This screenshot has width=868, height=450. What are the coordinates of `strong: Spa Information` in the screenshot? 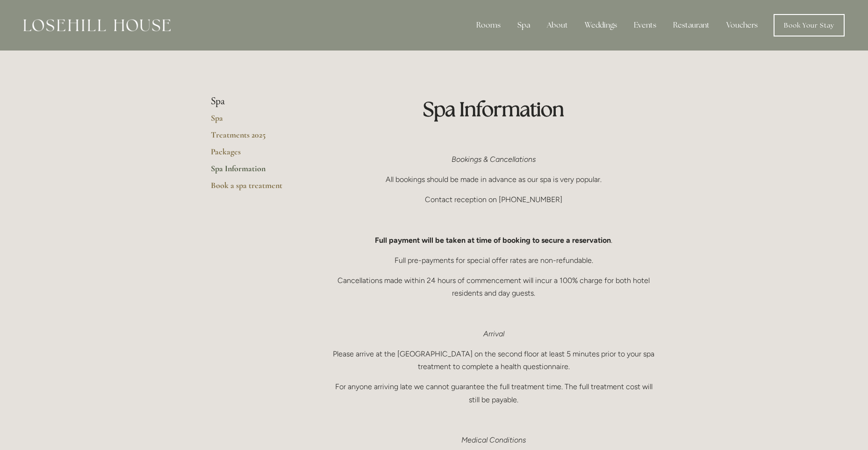 It's located at (494, 109).